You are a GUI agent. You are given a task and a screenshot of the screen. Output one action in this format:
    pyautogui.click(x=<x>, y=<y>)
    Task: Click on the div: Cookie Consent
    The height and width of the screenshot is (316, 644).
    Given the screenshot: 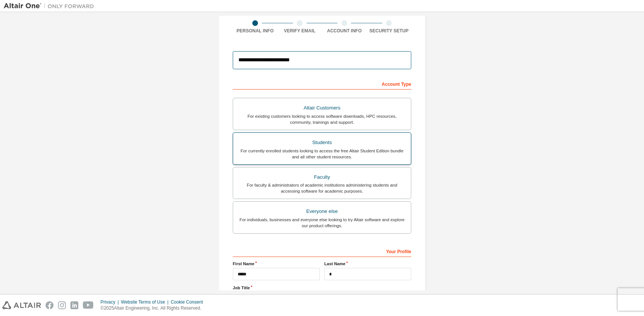 What is the action you would take?
    pyautogui.click(x=189, y=302)
    